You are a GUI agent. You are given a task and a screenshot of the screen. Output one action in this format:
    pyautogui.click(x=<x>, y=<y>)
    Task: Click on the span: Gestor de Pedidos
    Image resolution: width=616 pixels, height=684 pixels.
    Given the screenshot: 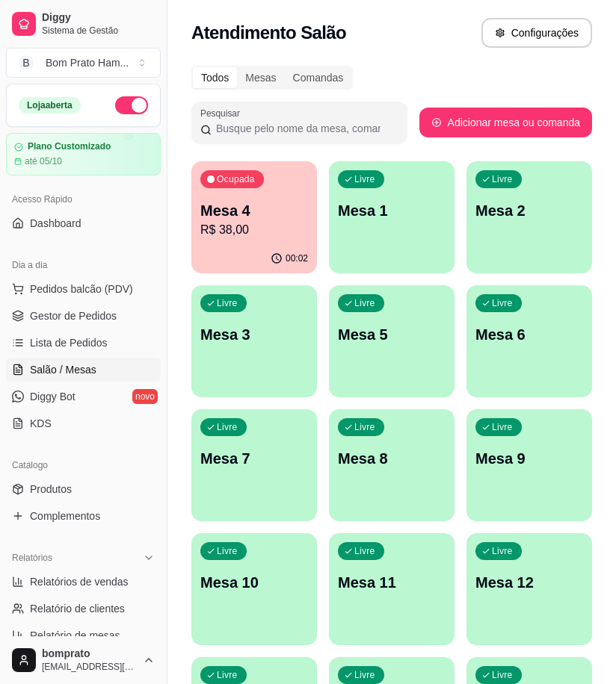 What is the action you would take?
    pyautogui.click(x=73, y=316)
    